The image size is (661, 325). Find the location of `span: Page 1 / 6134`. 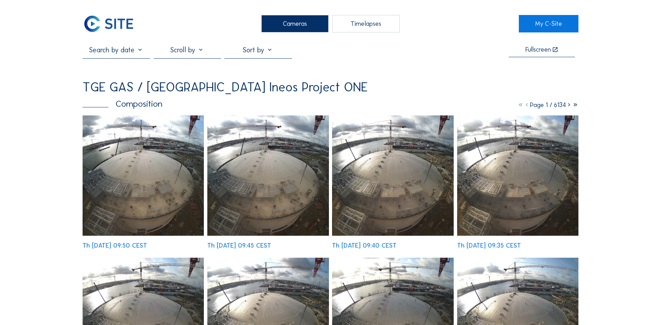

span: Page 1 / 6134 is located at coordinates (548, 105).